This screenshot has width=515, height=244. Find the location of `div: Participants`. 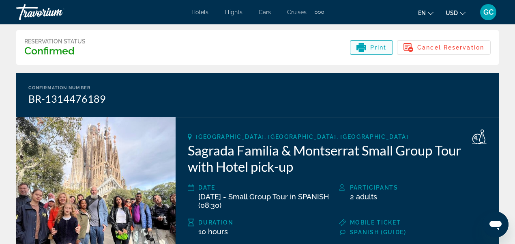

div: Participants is located at coordinates (418, 187).